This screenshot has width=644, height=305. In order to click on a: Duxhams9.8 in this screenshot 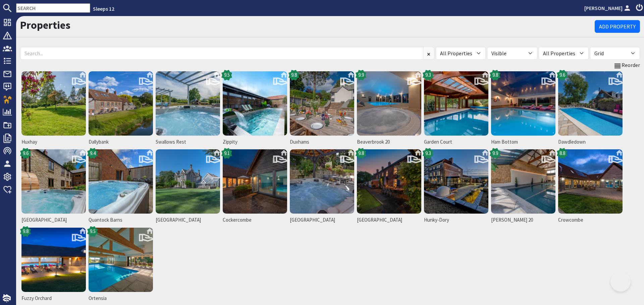, I will do `click(322, 109)`.